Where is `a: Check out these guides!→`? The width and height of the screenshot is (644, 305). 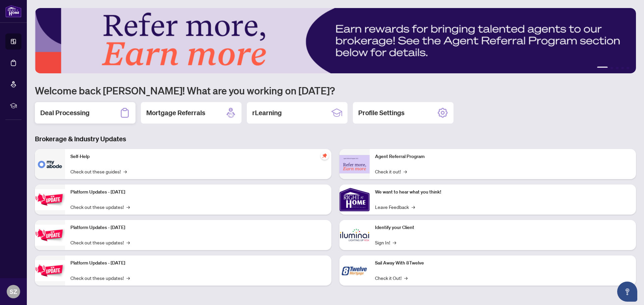 a: Check out these guides!→ is located at coordinates (99, 172).